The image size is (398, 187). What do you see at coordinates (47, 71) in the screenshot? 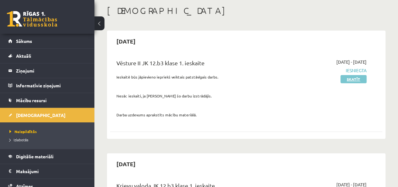
I see `a: Ziņojumi` at bounding box center [47, 71].